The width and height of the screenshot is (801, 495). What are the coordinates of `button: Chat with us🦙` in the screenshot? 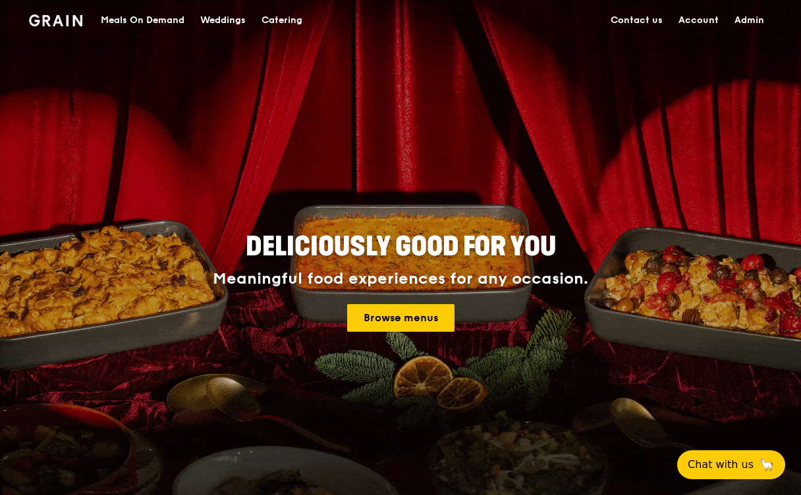 It's located at (731, 465).